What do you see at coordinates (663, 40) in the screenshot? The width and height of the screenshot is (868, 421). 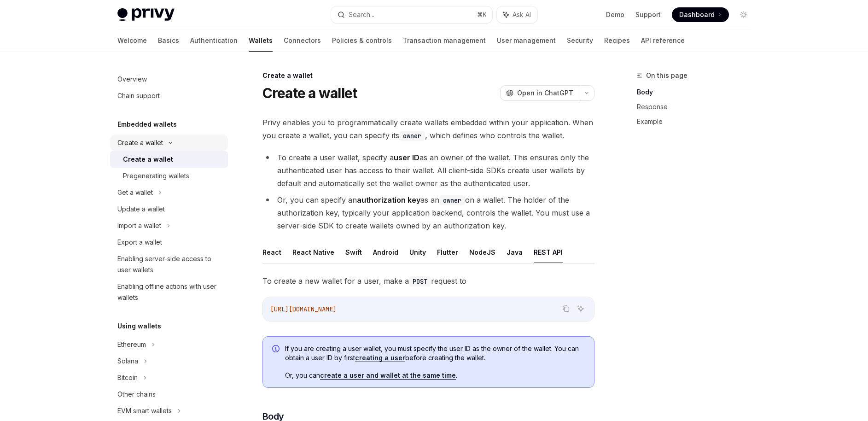 I see `a: API reference` at bounding box center [663, 40].